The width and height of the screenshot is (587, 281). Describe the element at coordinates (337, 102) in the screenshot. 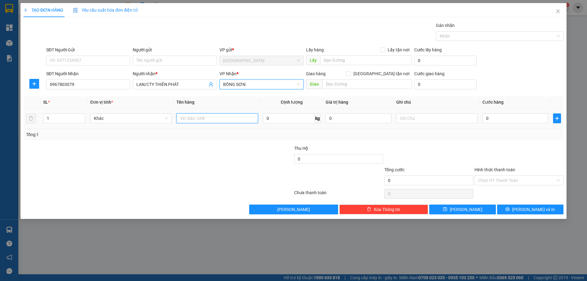

I see `span: Giá trị hàng` at that location.